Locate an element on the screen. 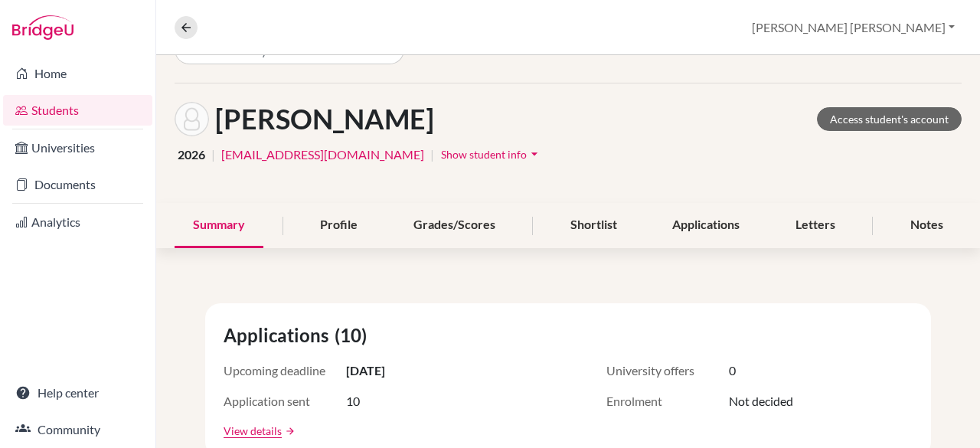 The height and width of the screenshot is (448, 980). a: Home is located at coordinates (78, 73).